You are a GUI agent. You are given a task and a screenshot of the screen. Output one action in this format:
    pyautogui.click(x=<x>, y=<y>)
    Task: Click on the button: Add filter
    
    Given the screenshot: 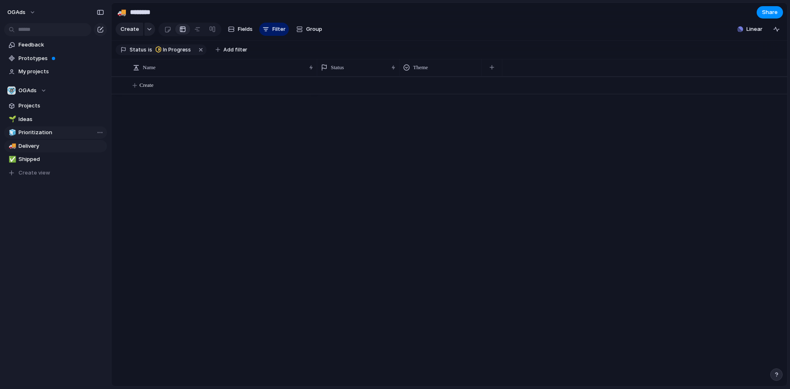 What is the action you would take?
    pyautogui.click(x=231, y=50)
    